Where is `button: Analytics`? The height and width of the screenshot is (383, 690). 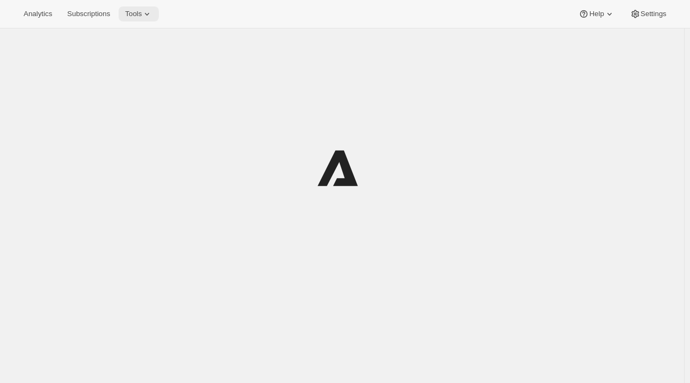
button: Analytics is located at coordinates (38, 14).